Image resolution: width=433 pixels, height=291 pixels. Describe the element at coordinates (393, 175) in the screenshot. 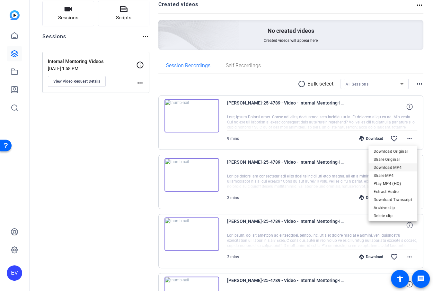

I see `span: Share MP4` at that location.